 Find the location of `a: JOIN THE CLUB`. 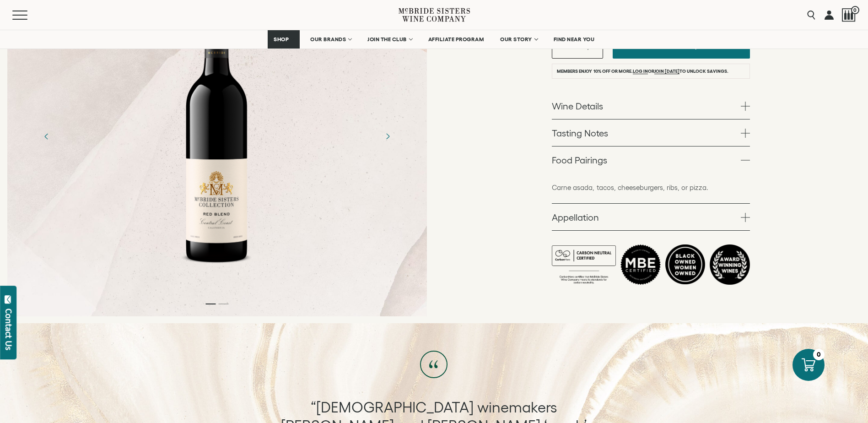

a: JOIN THE CLUB is located at coordinates (390, 39).